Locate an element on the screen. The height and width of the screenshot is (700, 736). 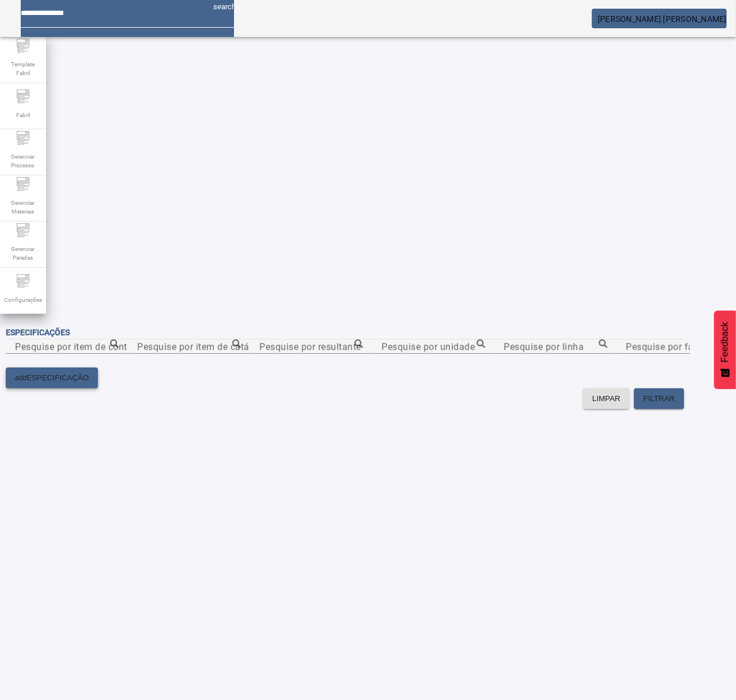
span: Gerenciar Processo is located at coordinates (23, 161).